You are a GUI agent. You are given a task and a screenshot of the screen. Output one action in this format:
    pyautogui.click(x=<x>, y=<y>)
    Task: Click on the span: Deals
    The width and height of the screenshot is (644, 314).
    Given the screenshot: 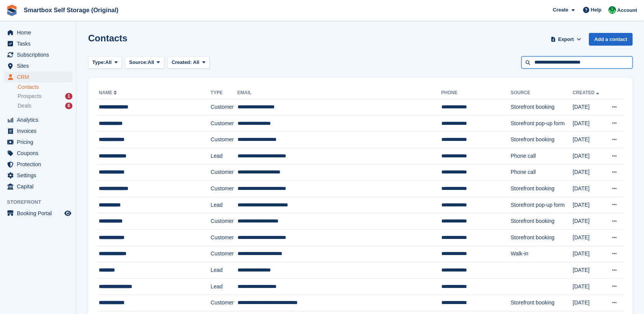 What is the action you would take?
    pyautogui.click(x=24, y=106)
    